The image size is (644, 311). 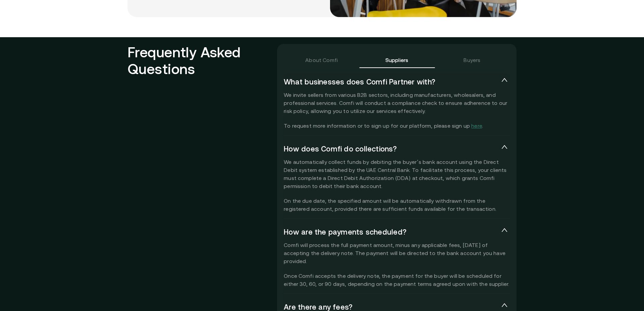 I want to click on span: What businesses does Comfi Partner with?, so click(x=392, y=82).